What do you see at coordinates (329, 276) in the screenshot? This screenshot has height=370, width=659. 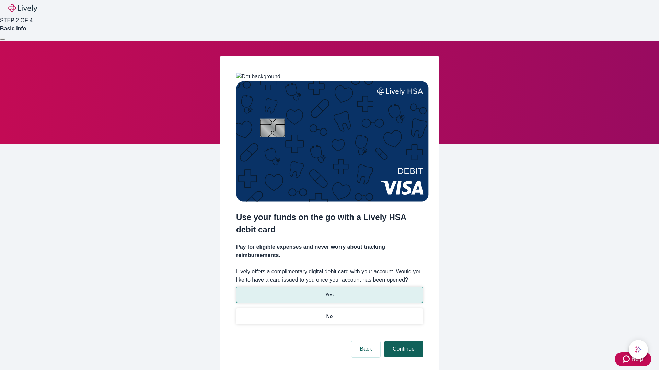 I see `label: Lively offers a complimentary digital debit card with your account. Would you like to have a card...` at bounding box center [329, 276].